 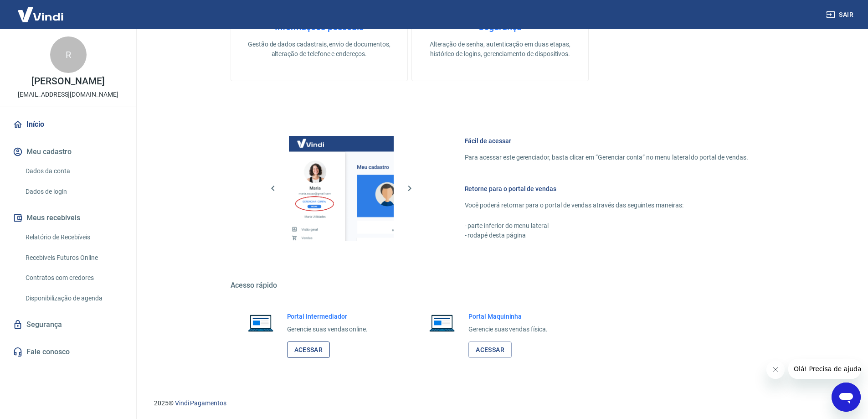 I want to click on h6: Portal Maquininha, so click(x=508, y=316).